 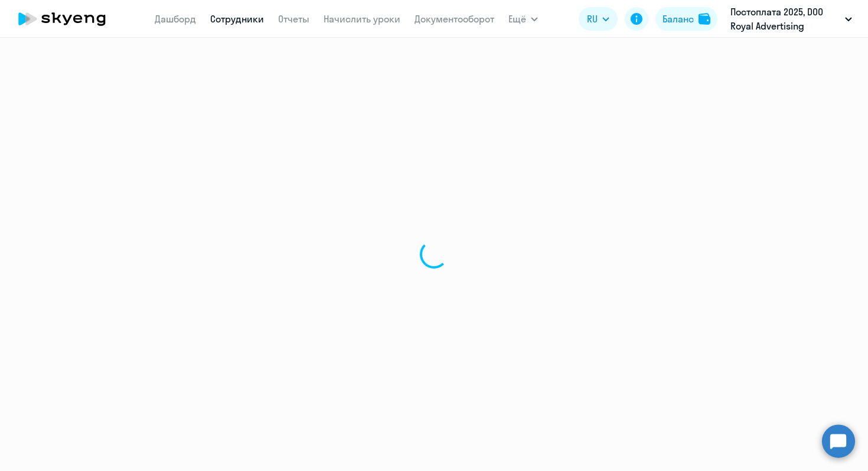 I want to click on button: Постоплата 2025, DOO Royal Advertising, so click(x=791, y=19).